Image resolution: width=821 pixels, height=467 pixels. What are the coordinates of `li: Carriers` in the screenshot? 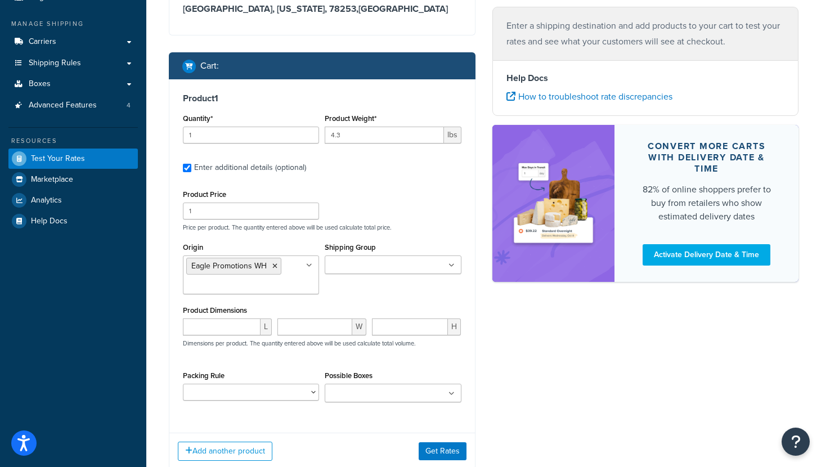 It's located at (73, 42).